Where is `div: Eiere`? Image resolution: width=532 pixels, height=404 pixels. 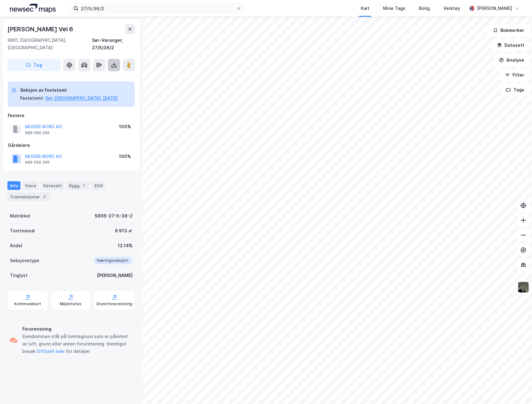 div: Eiere is located at coordinates (31, 185).